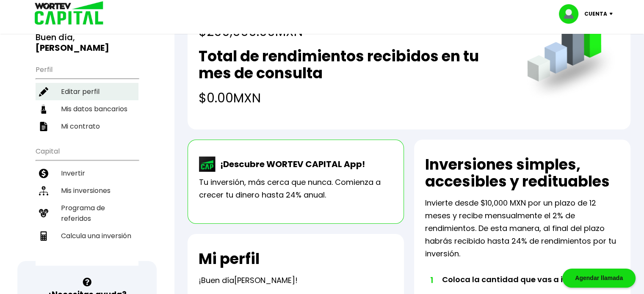 The width and height of the screenshot is (644, 294). I want to click on a: Mis datos bancarios, so click(86, 109).